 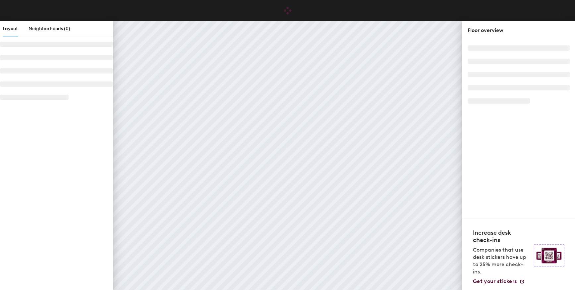 I want to click on h4: Increase desk check-ins, so click(x=501, y=237).